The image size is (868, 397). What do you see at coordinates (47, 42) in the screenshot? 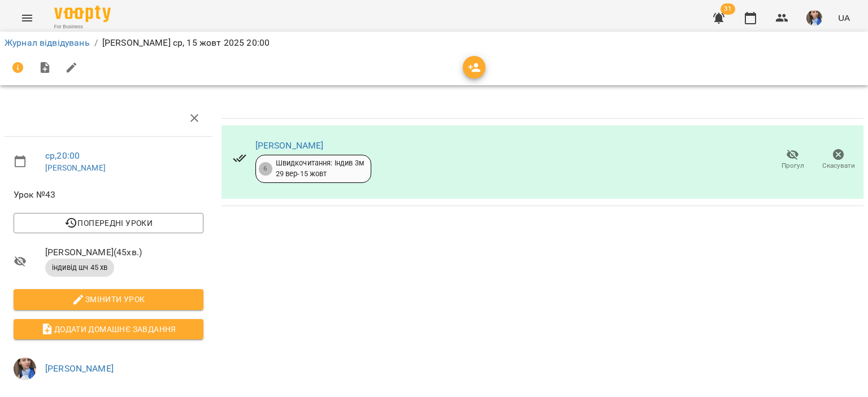
I see `a: Журнал відвідувань` at bounding box center [47, 42].